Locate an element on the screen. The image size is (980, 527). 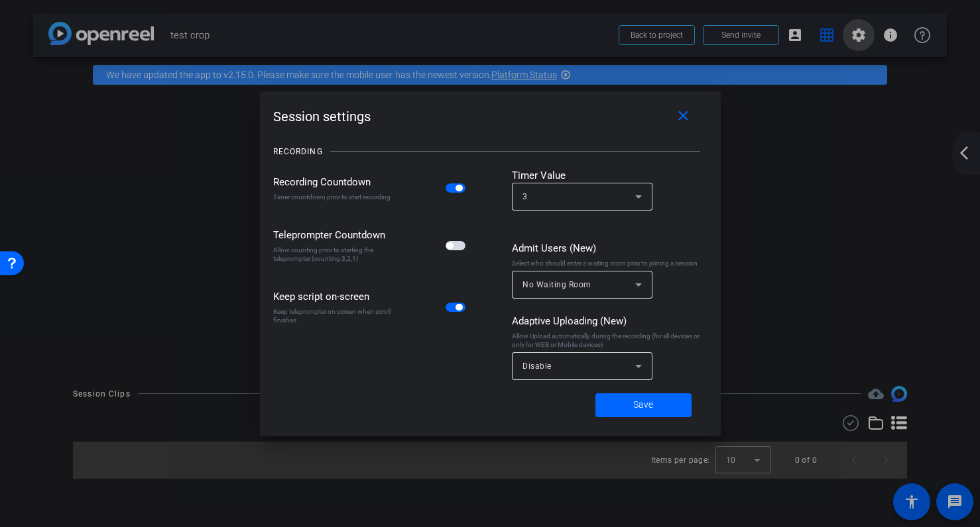
div: Keep teleprompter on screen when scroll finishes is located at coordinates (334, 316).